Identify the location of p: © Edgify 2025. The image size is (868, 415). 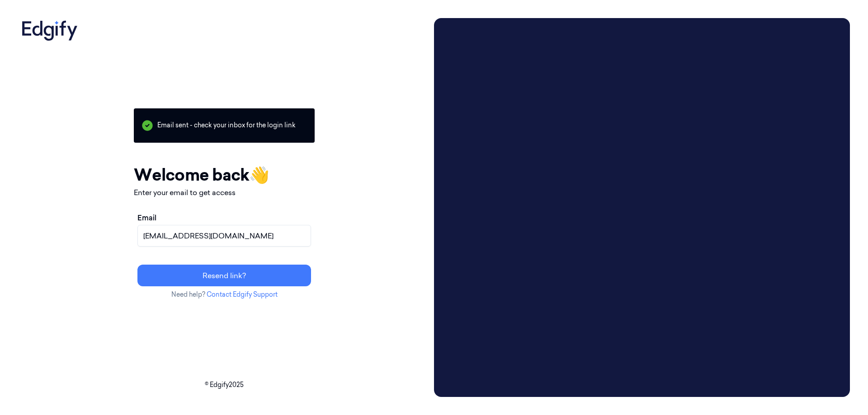
(224, 385).